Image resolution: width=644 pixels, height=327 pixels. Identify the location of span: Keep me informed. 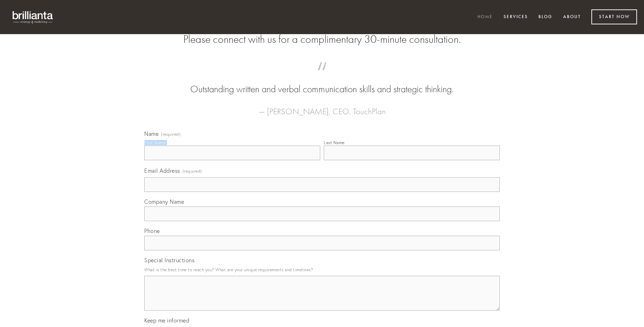
(166, 321).